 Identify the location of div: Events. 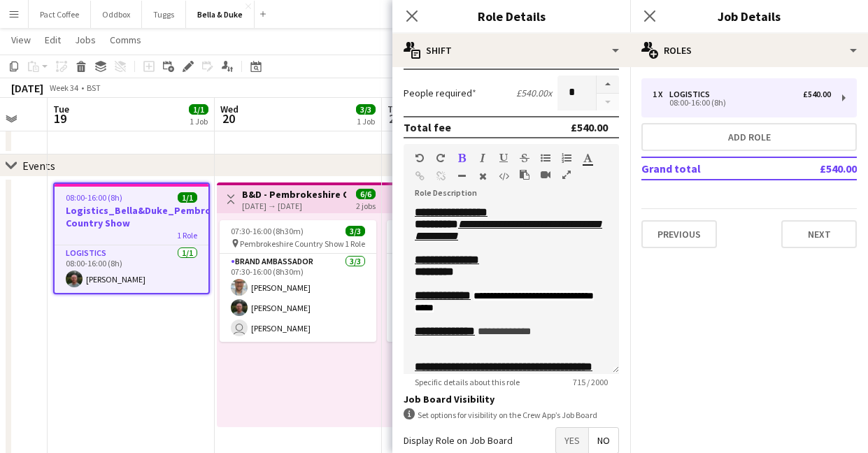
(39, 166).